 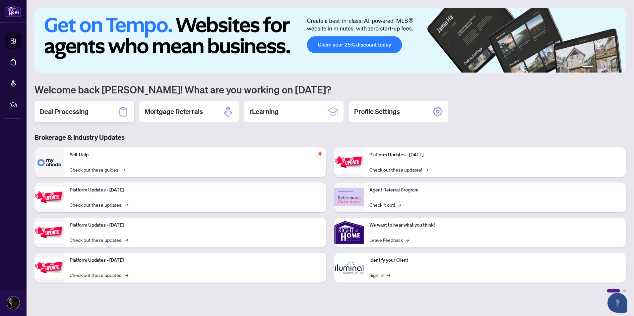 What do you see at coordinates (377, 112) in the screenshot?
I see `h2: Profile Settings` at bounding box center [377, 112].